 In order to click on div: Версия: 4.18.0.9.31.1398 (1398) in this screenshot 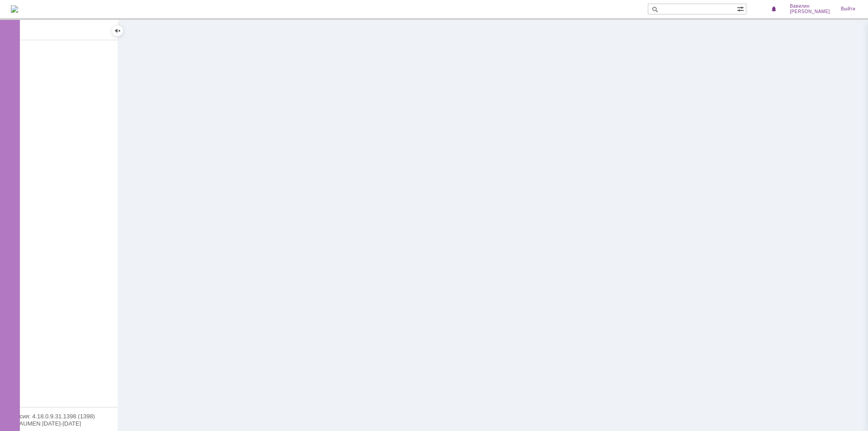, I will do `click(58, 416)`.